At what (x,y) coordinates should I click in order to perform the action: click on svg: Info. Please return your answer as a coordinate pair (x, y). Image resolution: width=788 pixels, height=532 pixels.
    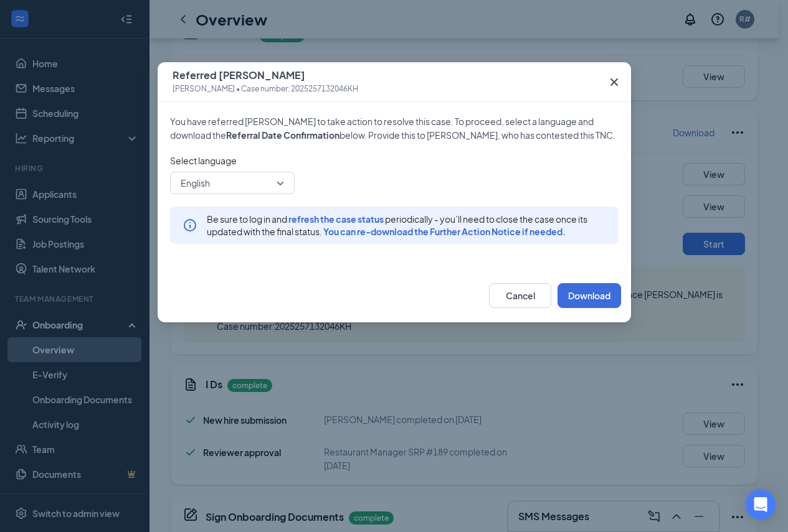
    Looking at the image, I should click on (190, 225).